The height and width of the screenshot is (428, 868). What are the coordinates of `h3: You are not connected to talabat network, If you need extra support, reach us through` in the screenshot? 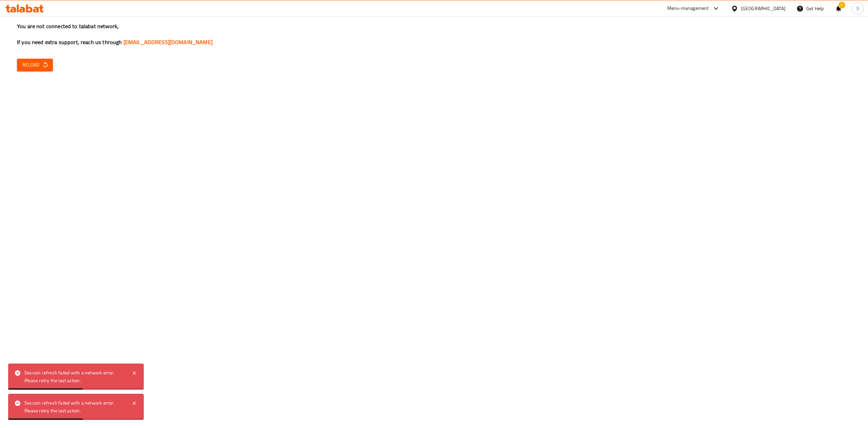 It's located at (434, 34).